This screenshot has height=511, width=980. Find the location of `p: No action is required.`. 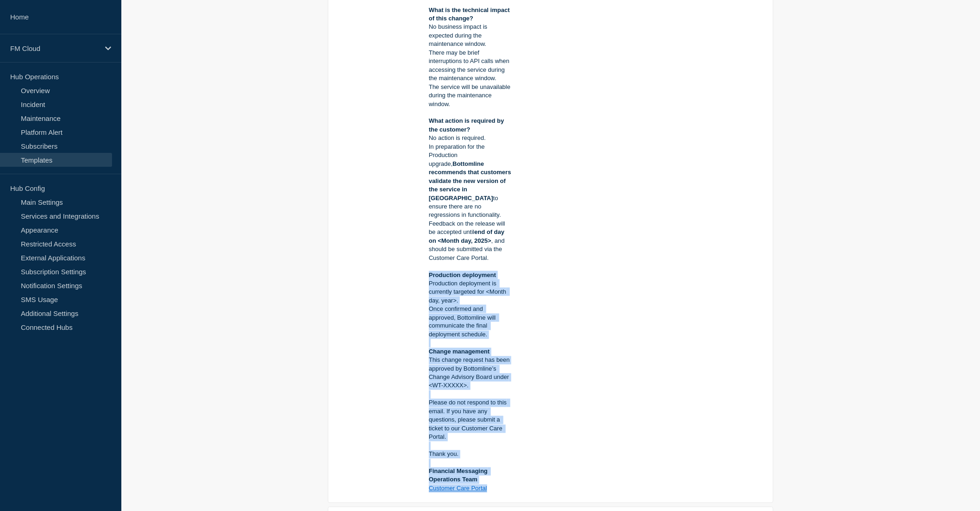

p: No action is required. is located at coordinates (470, 138).